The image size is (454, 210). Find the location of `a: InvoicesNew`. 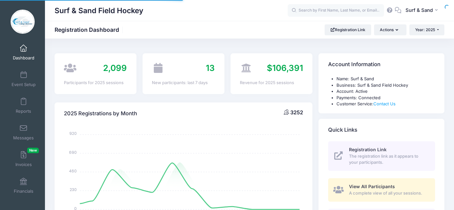

a: InvoicesNew is located at coordinates (23, 159).